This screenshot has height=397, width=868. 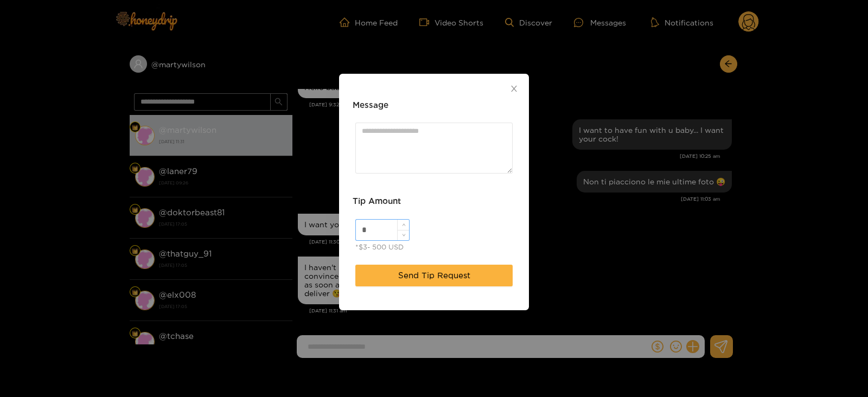 What do you see at coordinates (377, 201) in the screenshot?
I see `h3: Tip Amount` at bounding box center [377, 201].